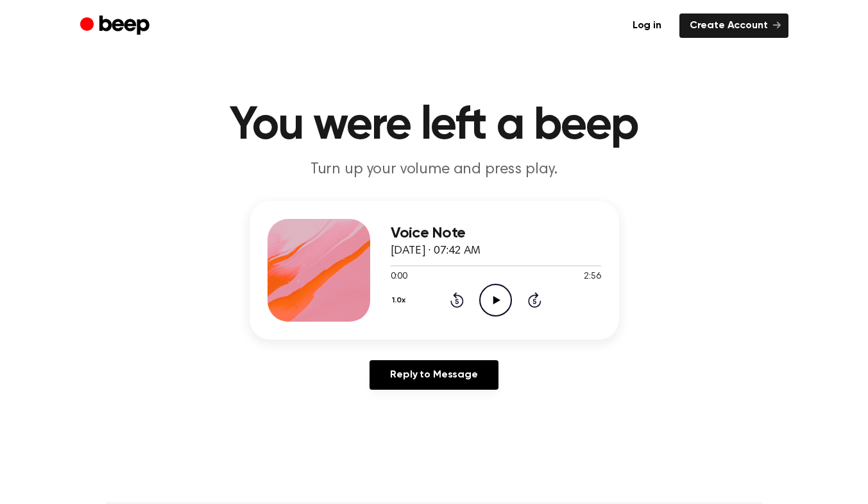 This screenshot has width=868, height=504. I want to click on a: Log in, so click(647, 25).